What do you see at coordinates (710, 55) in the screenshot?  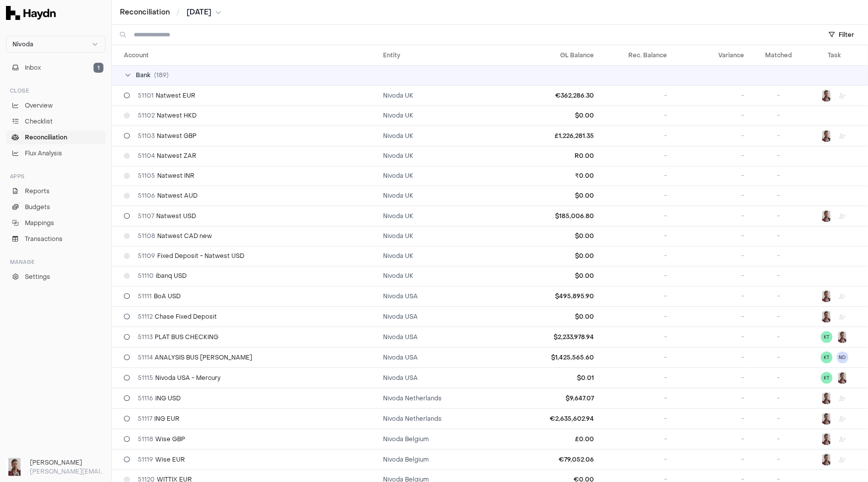 I see `th: Variance` at bounding box center [710, 55].